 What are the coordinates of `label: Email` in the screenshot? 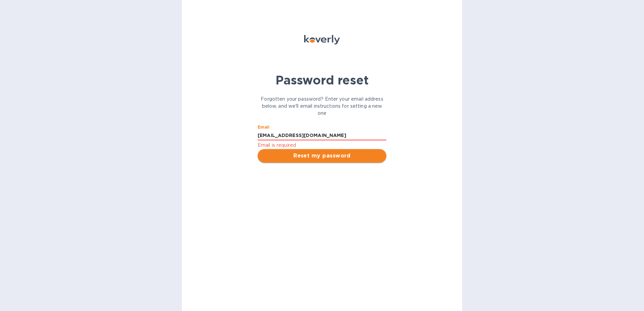 It's located at (263, 127).